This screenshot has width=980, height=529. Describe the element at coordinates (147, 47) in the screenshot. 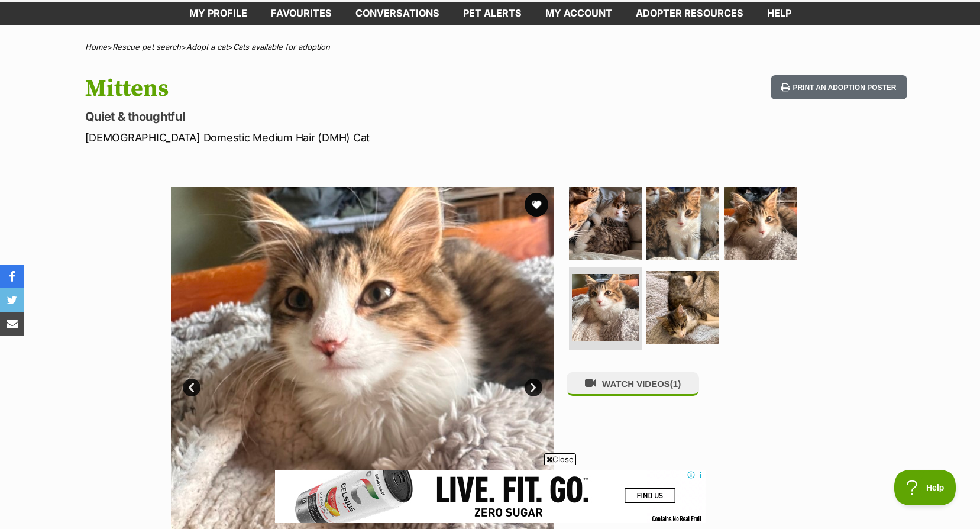

I see `a: Rescue pet search` at that location.